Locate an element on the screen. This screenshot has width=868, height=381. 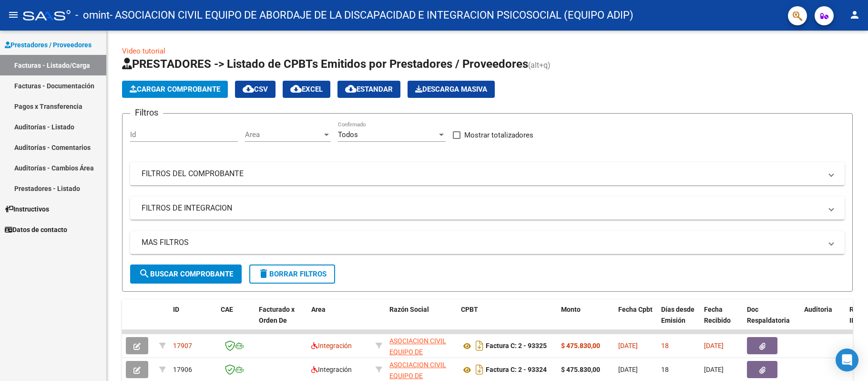
datatable-header-cell: Auditoria is located at coordinates (823, 320).